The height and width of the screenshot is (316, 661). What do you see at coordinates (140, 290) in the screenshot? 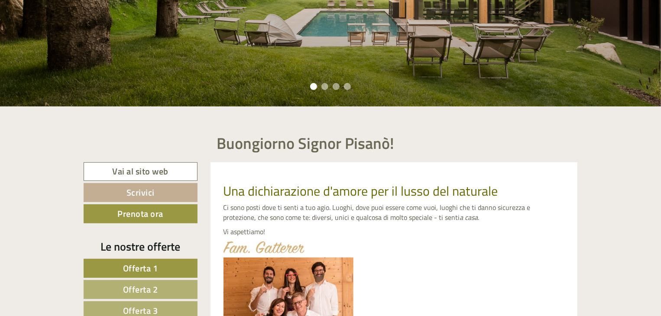
I see `span: Offerta 2` at bounding box center [140, 290].